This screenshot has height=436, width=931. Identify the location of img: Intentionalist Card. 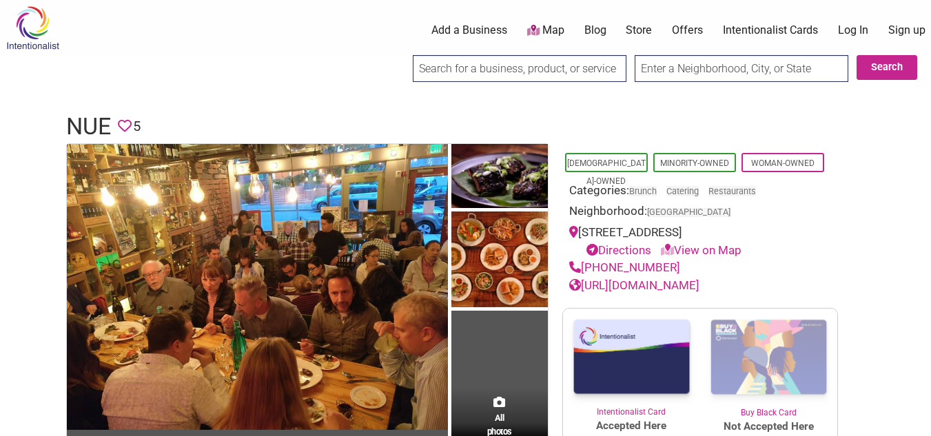
(631, 357).